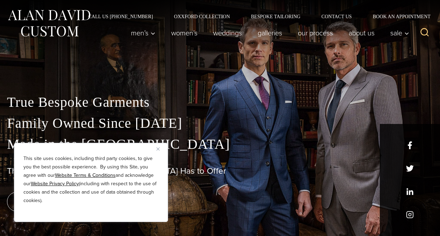  What do you see at coordinates (143, 33) in the screenshot?
I see `span: Men’s` at bounding box center [143, 33].